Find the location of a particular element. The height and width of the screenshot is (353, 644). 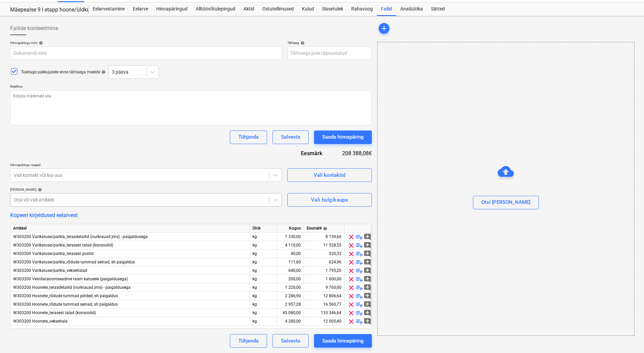

div: Rahavoog is located at coordinates (362, 9).